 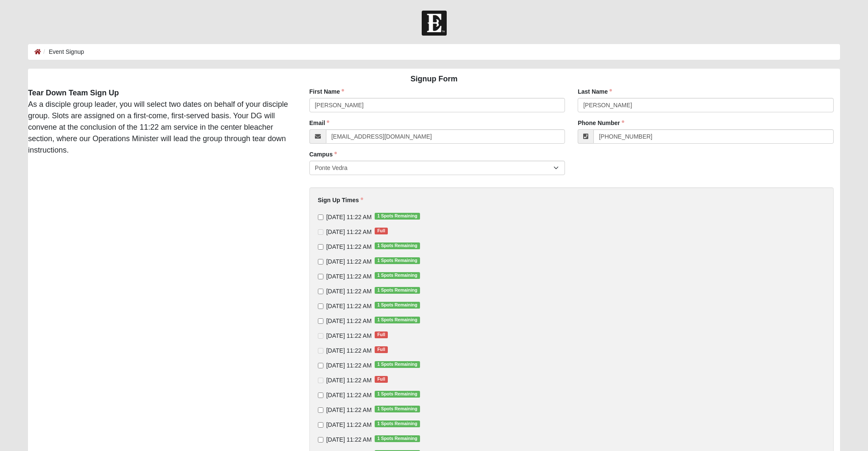 I want to click on label: Campus, so click(x=323, y=154).